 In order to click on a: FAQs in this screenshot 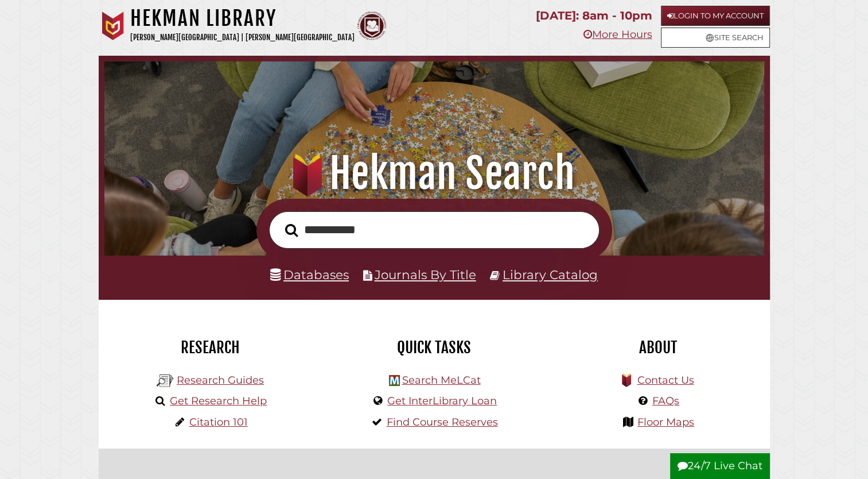, I will do `click(665, 400)`.